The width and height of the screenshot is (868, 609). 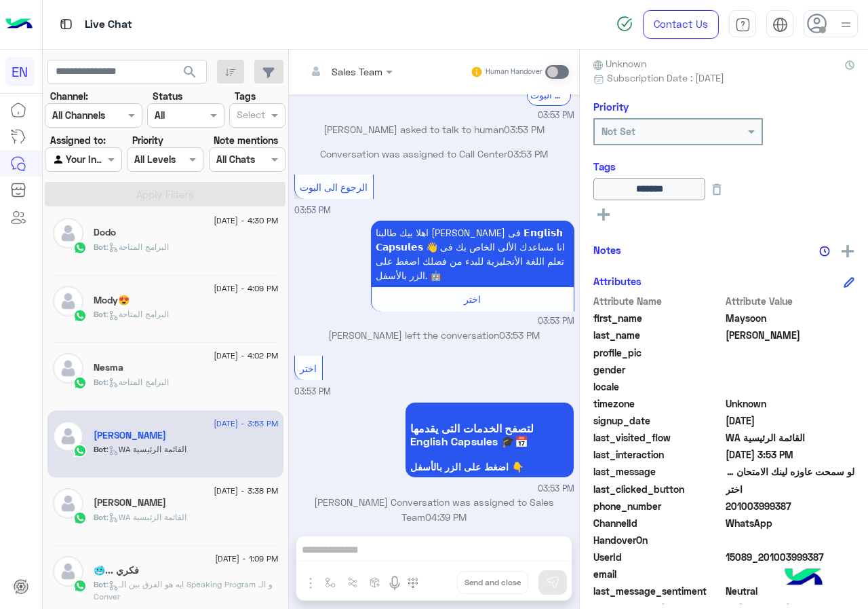 What do you see at coordinates (846, 25) in the screenshot?
I see `img: profile` at bounding box center [846, 25].